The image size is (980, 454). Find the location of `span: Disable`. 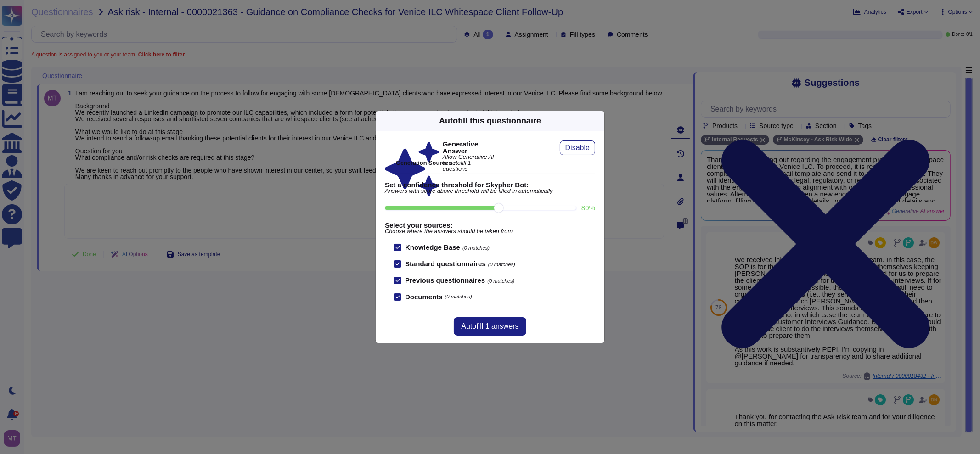

span: Disable is located at coordinates (577, 148).